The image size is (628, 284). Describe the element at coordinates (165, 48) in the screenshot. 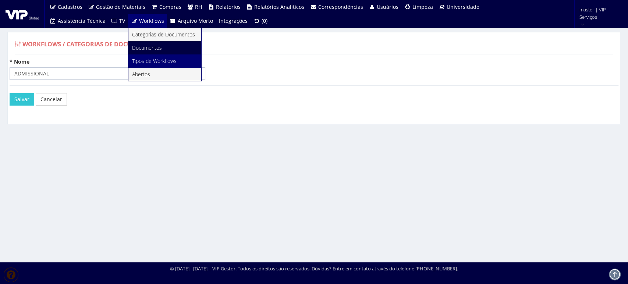

I see `a: Documentos` at that location.